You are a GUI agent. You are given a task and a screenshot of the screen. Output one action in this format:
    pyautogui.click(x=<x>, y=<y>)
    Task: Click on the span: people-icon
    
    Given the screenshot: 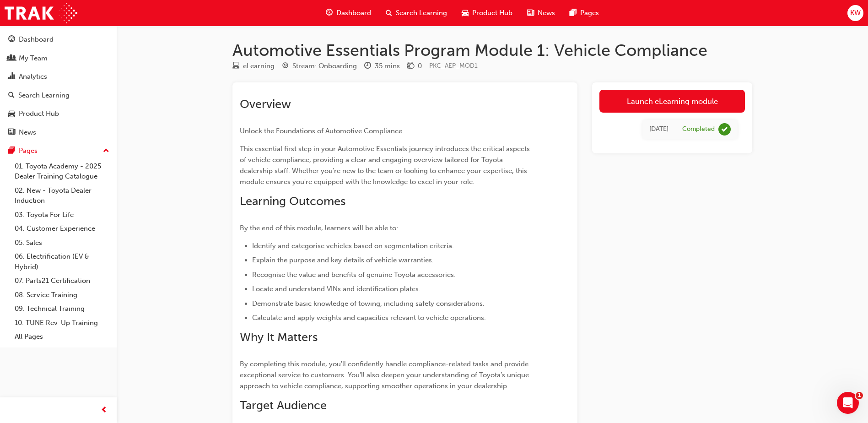 What is the action you would take?
    pyautogui.click(x=12, y=58)
    